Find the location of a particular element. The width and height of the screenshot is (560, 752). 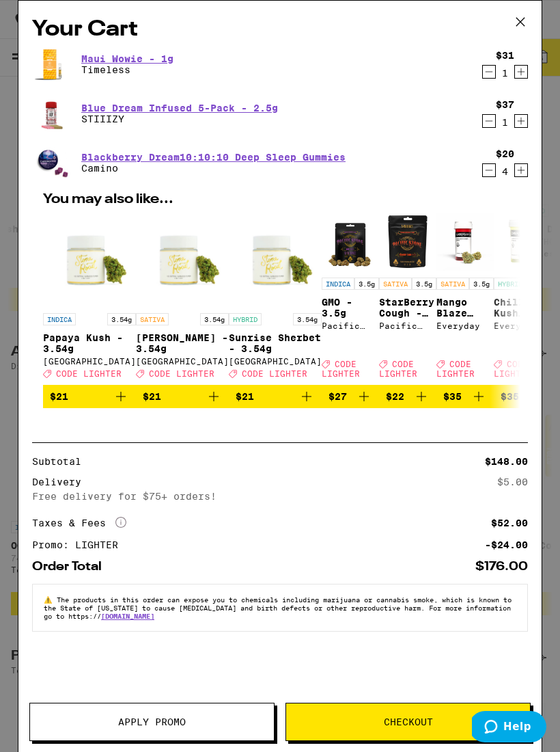

a: Blackberry Dream10:10:10 Deep Sleep Gummies is located at coordinates (213, 157).